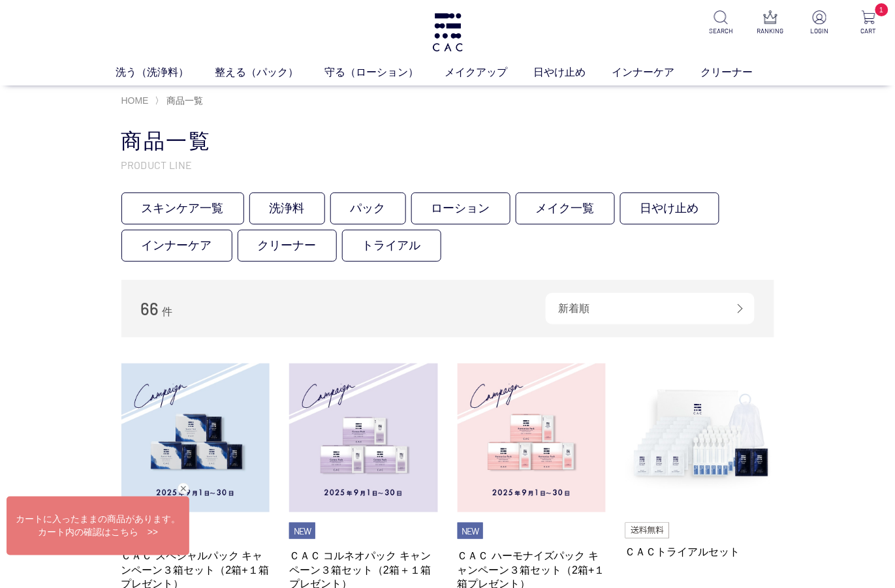 Image resolution: width=895 pixels, height=588 pixels. I want to click on a: 1 CART, so click(869, 23).